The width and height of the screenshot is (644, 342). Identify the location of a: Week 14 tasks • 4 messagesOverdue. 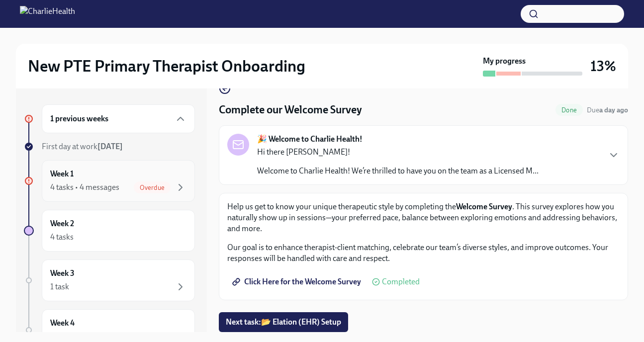
(110, 181).